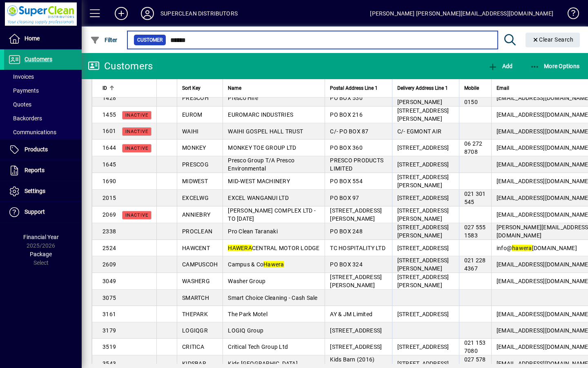  Describe the element at coordinates (258, 198) in the screenshot. I see `span: EXCEL WANGANUI LTD` at that location.